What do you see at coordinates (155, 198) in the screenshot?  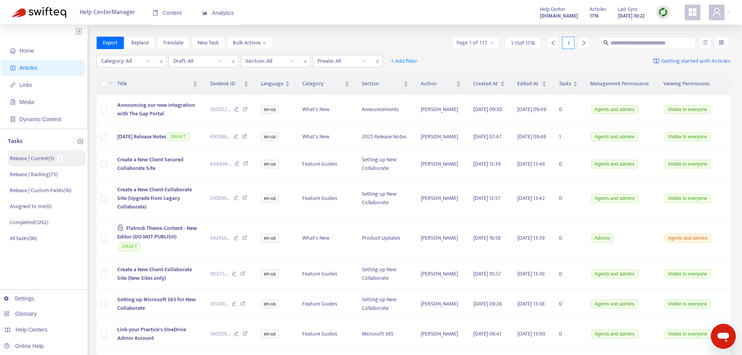 I see `span: Create a New Client Collaborate Site (Upgrade from Legacy Collaborate)` at bounding box center [155, 198].